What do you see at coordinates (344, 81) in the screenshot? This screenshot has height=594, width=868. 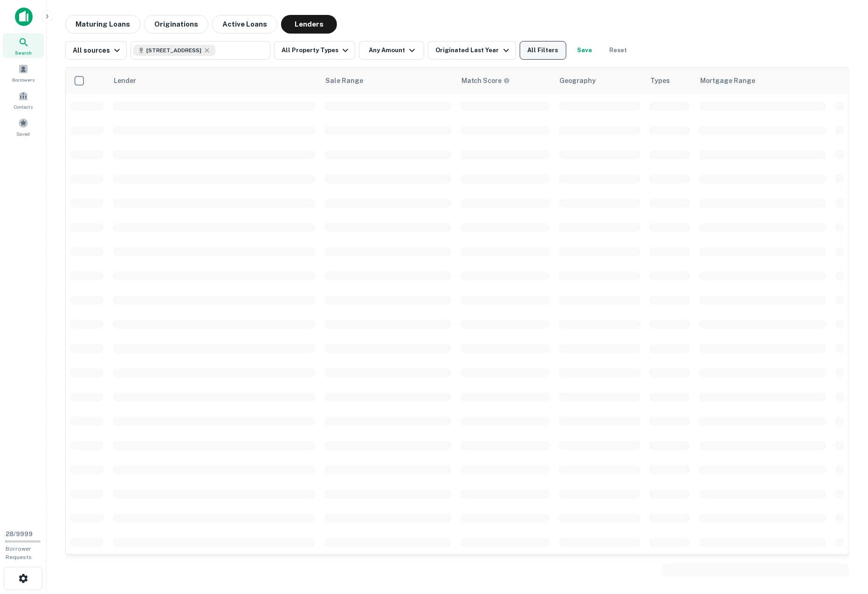 I see `div: Sale Range` at bounding box center [344, 81].